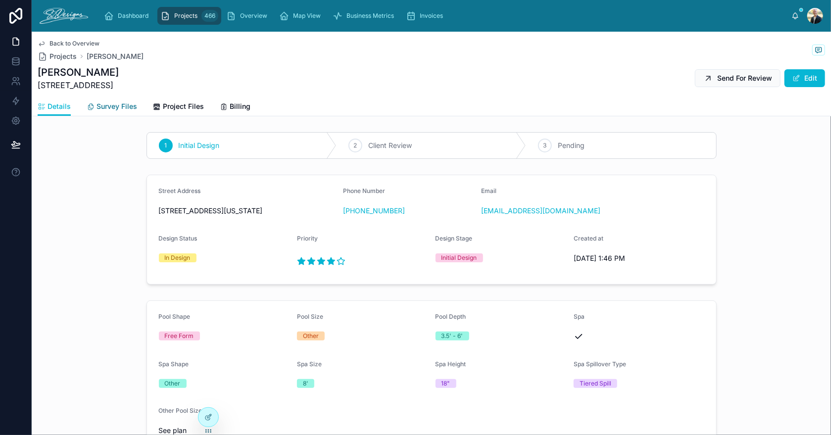 The height and width of the screenshot is (435, 831). Describe the element at coordinates (189, 16) in the screenshot. I see `a: Projects466` at that location.